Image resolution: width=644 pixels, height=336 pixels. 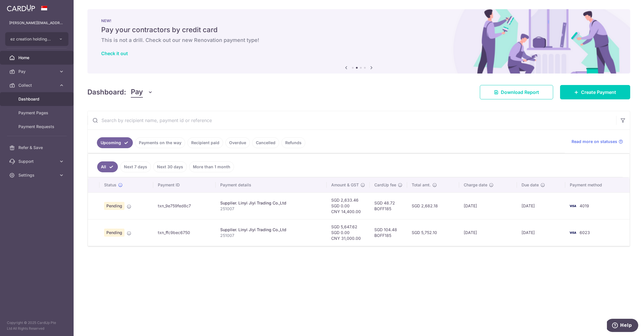 What do you see at coordinates (115, 143) in the screenshot?
I see `a: Upcoming` at bounding box center [115, 143].